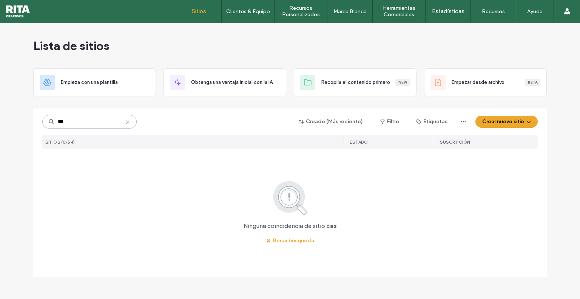 Image resolution: width=580 pixels, height=299 pixels. Describe the element at coordinates (300, 11) in the screenshot. I see `label: Recursos Personalizados` at that location.